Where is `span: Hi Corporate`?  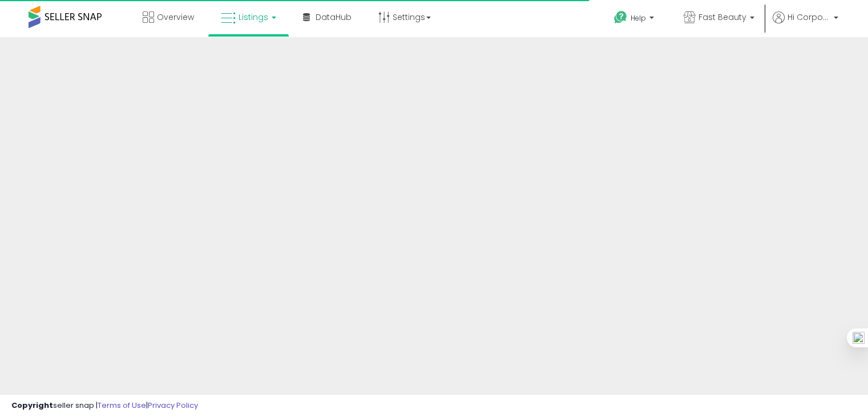
span: Hi Corporate is located at coordinates (809, 17).